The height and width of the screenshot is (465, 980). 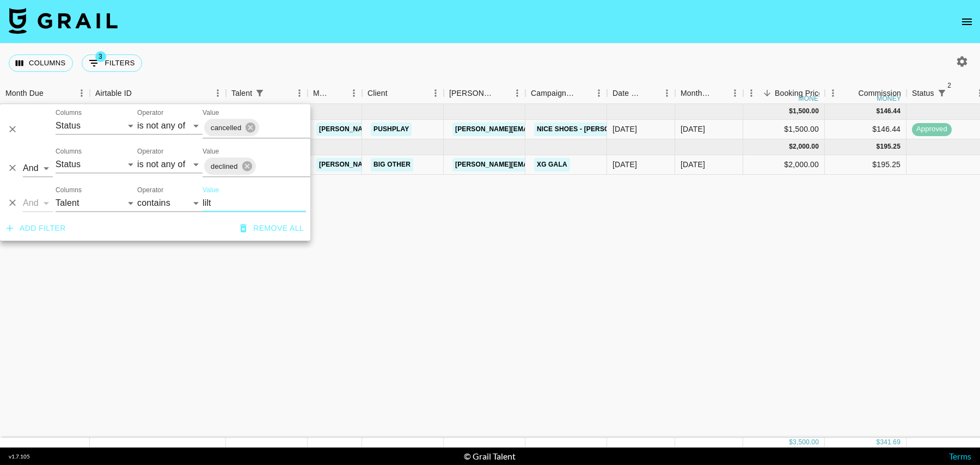 What do you see at coordinates (922, 93) in the screenshot?
I see `div: Status` at bounding box center [922, 93].